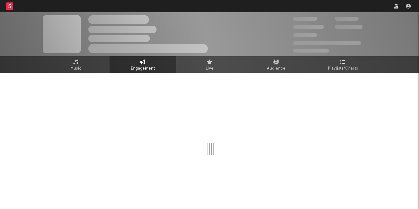  I want to click on span: Live, so click(209, 69).